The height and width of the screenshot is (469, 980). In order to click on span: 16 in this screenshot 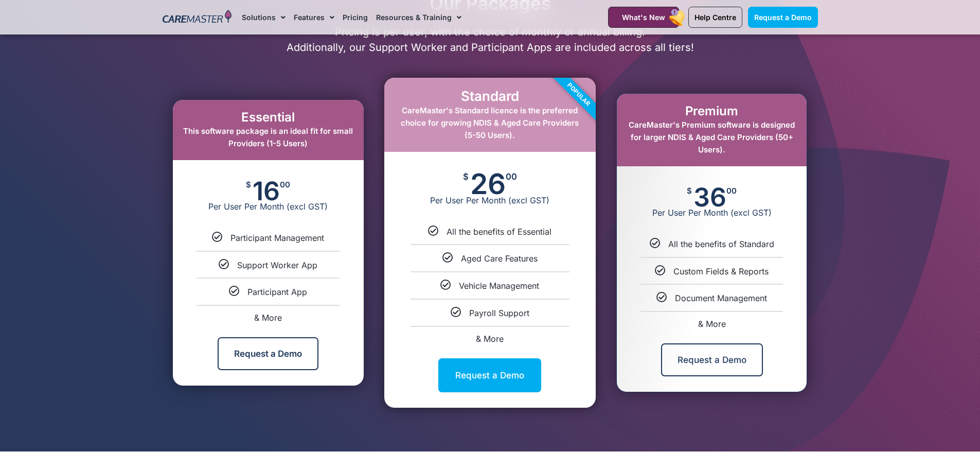, I will do `click(266, 191)`.